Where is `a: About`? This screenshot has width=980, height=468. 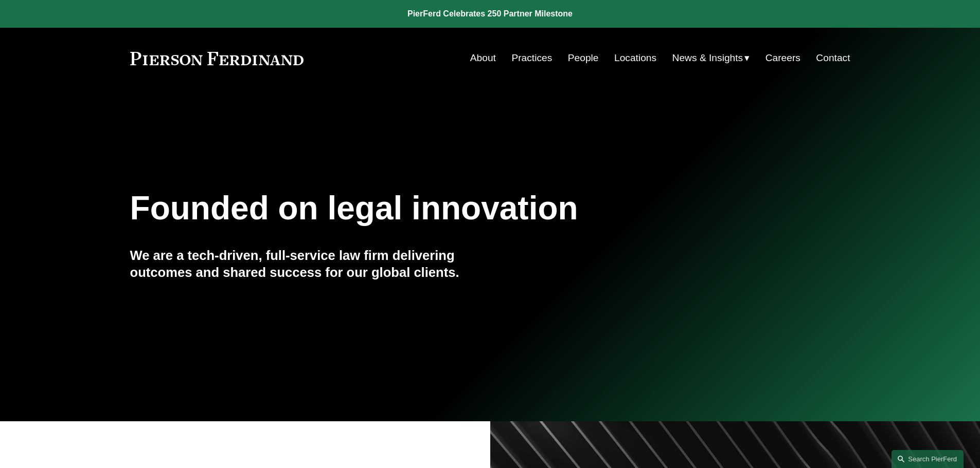
a: About is located at coordinates (483, 58).